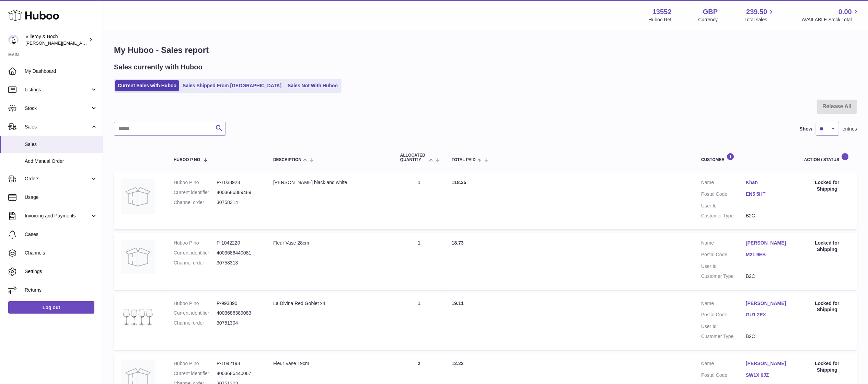 The width and height of the screenshot is (868, 384). Describe the element at coordinates (147, 85) in the screenshot. I see `a: Current Sales with Huboo` at that location.